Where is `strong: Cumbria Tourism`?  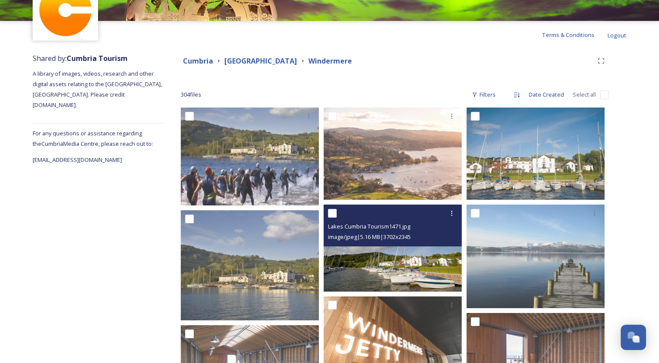
strong: Cumbria Tourism is located at coordinates (97, 58).